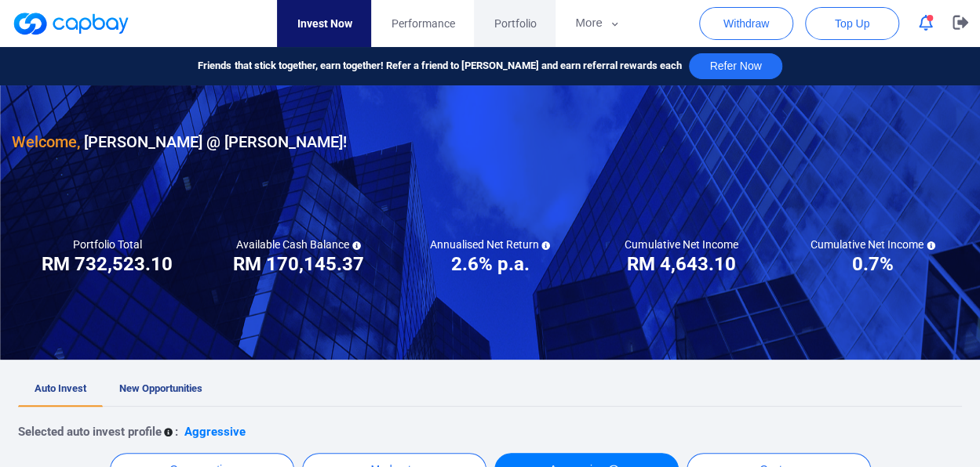  Describe the element at coordinates (681, 264) in the screenshot. I see `h3: RM 4,643.10` at that location.